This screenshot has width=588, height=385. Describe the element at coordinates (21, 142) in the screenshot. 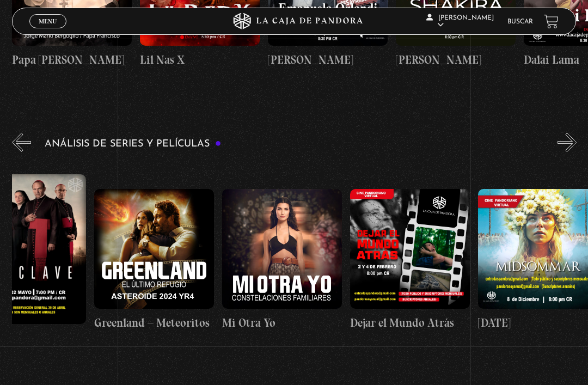

I see `button: Previous` at that location.